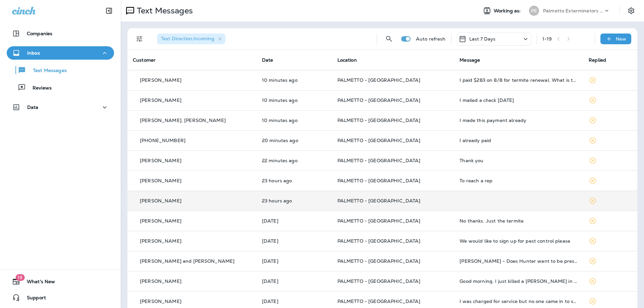  I want to click on div: I made this payment already, so click(519, 120).